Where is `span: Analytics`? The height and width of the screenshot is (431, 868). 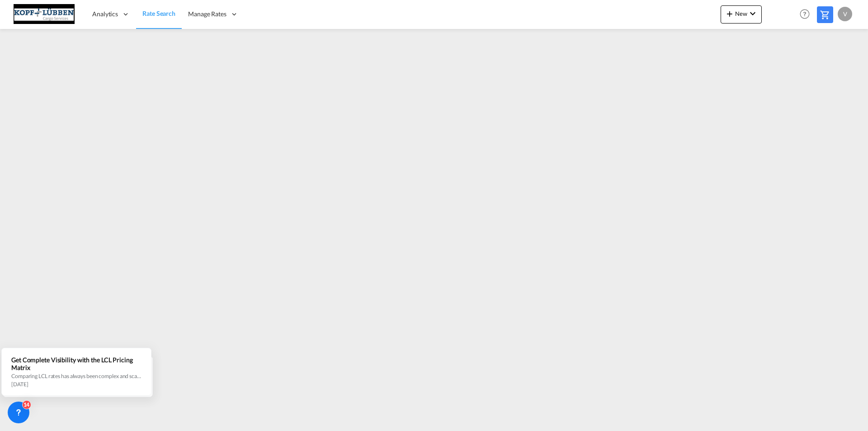
span: Analytics is located at coordinates (105, 14).